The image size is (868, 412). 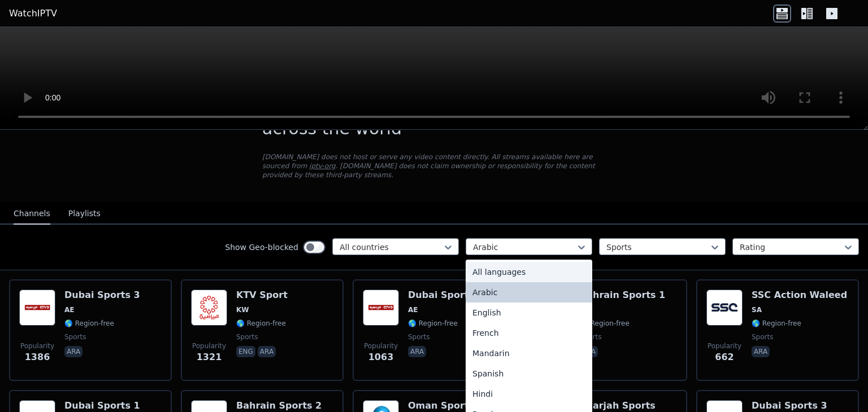 What do you see at coordinates (622, 295) in the screenshot?
I see `h6: Bahrain Sports 1` at bounding box center [622, 295].